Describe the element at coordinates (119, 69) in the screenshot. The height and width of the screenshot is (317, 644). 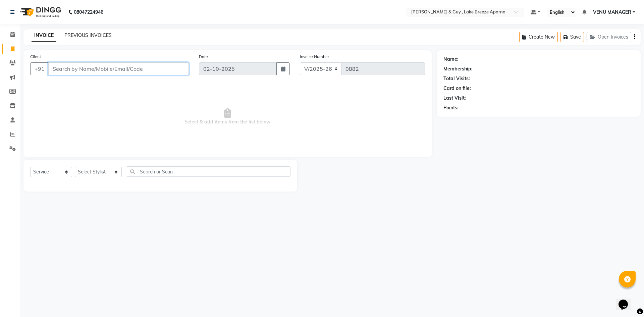
I see `input: Search by Name/Mobile/Email/Code` at that location.